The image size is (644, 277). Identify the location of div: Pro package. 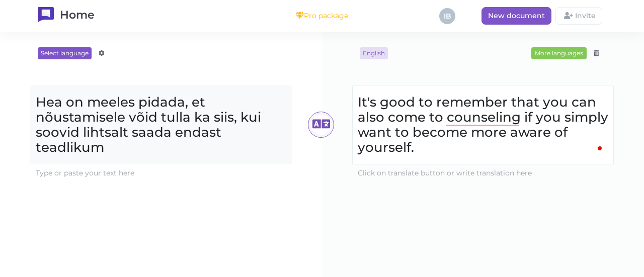
(322, 16).